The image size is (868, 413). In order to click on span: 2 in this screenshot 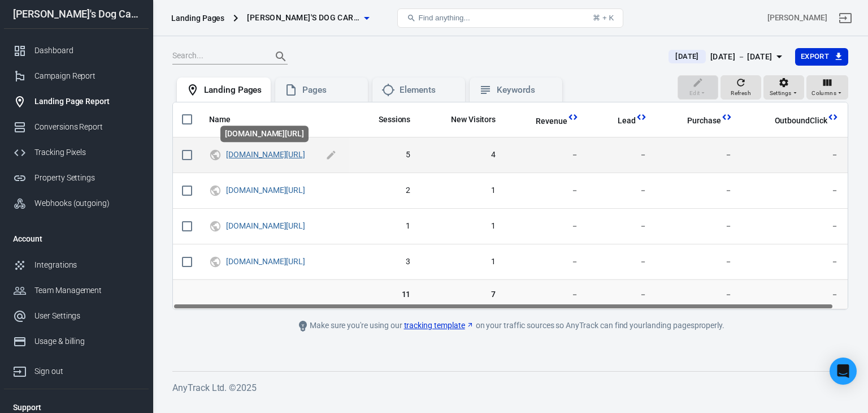, I will do `click(384, 190)`.